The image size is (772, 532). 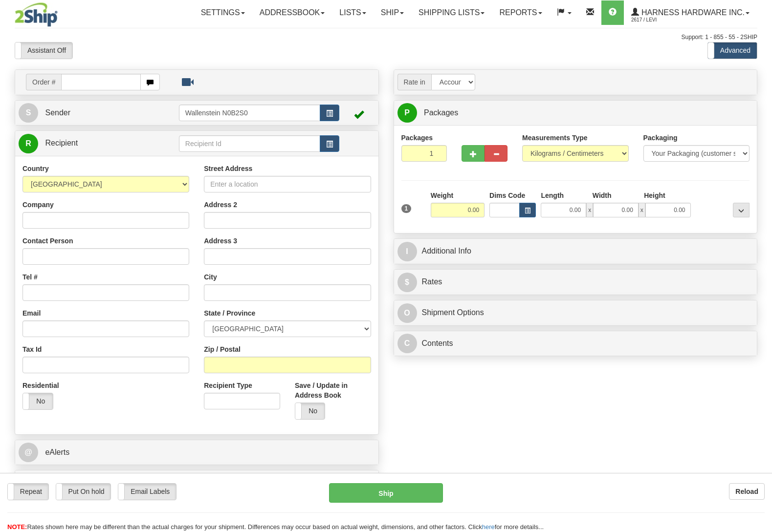 What do you see at coordinates (61, 142) in the screenshot?
I see `span: Recipient` at bounding box center [61, 142].